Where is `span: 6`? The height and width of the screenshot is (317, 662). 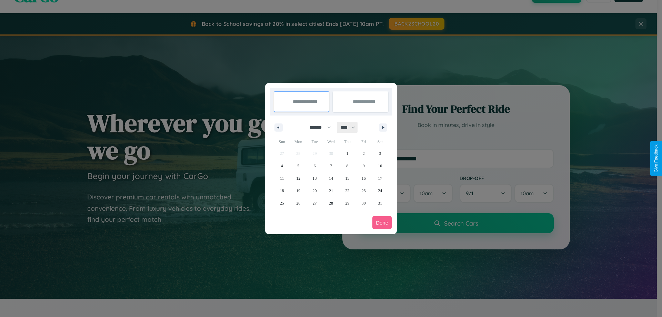 span: 6 is located at coordinates (315, 166).